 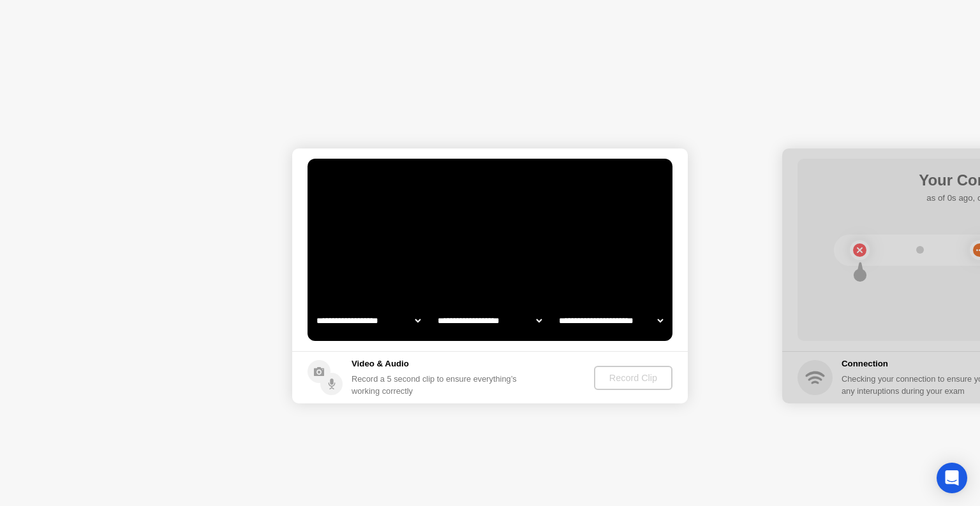 What do you see at coordinates (436, 364) in the screenshot?
I see `h5: Video & Audio` at bounding box center [436, 364].